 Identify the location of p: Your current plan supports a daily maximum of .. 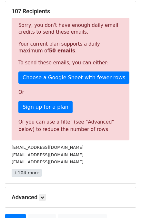
(71, 48).